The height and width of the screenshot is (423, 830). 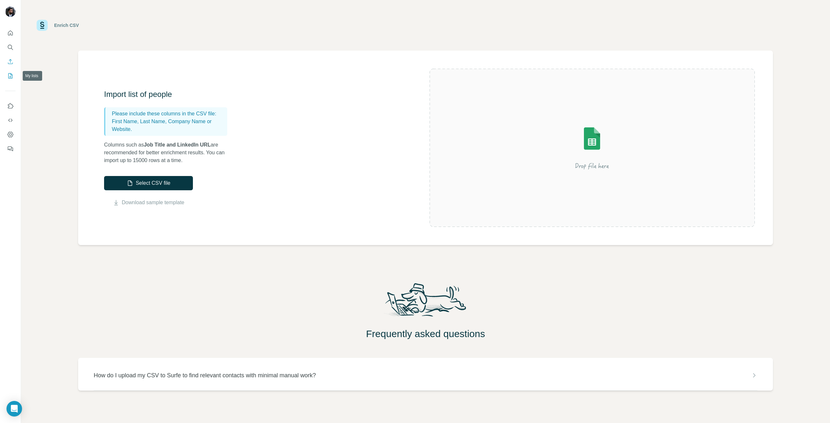 I want to click on h3: Import list of people, so click(x=169, y=94).